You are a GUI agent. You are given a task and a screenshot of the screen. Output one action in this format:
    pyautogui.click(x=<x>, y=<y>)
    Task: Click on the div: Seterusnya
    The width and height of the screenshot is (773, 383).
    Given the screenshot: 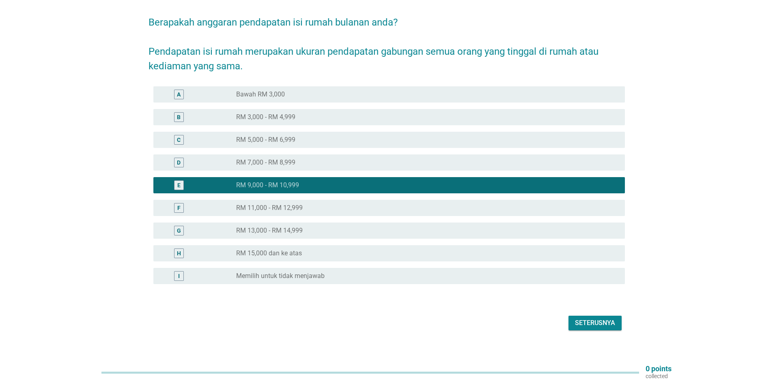 What is the action you would take?
    pyautogui.click(x=595, y=323)
    